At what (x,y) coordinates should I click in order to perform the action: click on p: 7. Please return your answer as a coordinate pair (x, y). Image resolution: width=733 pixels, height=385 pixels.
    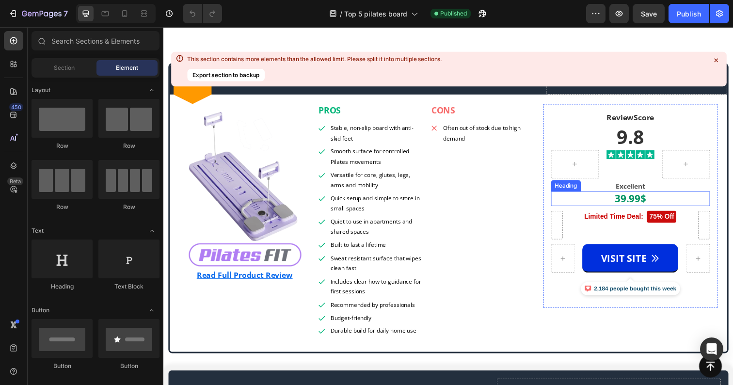
    Looking at the image, I should click on (65, 14).